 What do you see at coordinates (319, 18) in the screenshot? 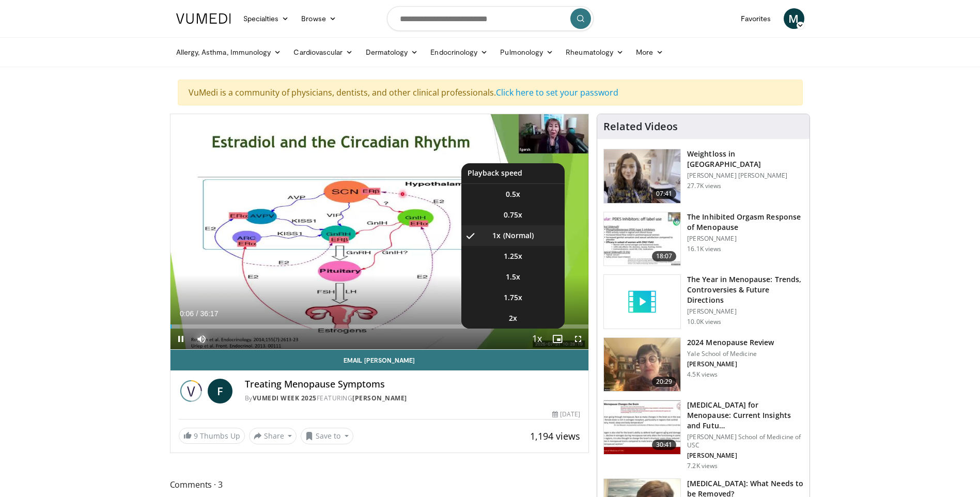
I see `a: Browse` at bounding box center [319, 18].